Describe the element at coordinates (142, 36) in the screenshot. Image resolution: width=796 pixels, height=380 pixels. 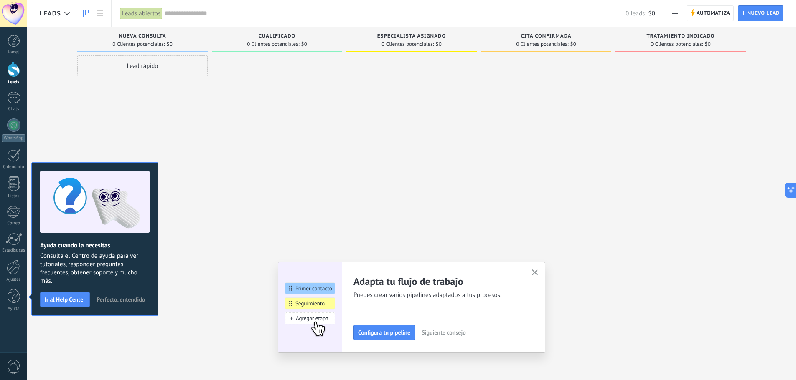
I see `span: Nueva consulta` at that location.